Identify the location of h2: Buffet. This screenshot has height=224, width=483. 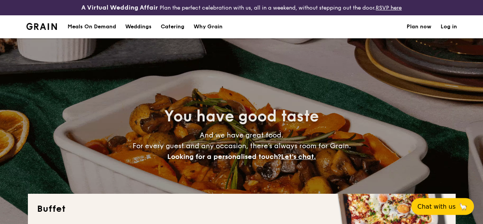
(242, 209).